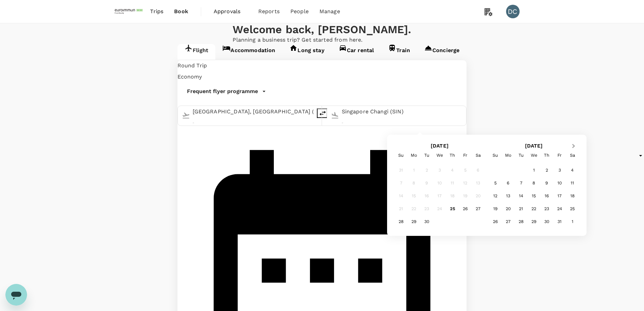 This screenshot has width=644, height=311. I want to click on div: Choose Friday, October 31st, 2025, so click(559, 221).